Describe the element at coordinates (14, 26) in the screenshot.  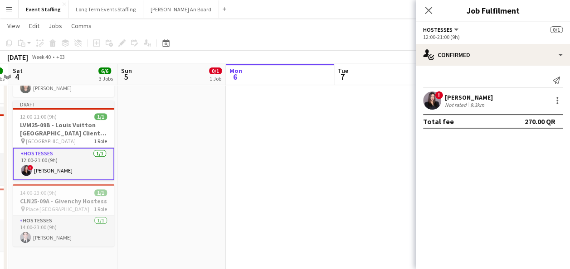
I see `a: View` at that location.